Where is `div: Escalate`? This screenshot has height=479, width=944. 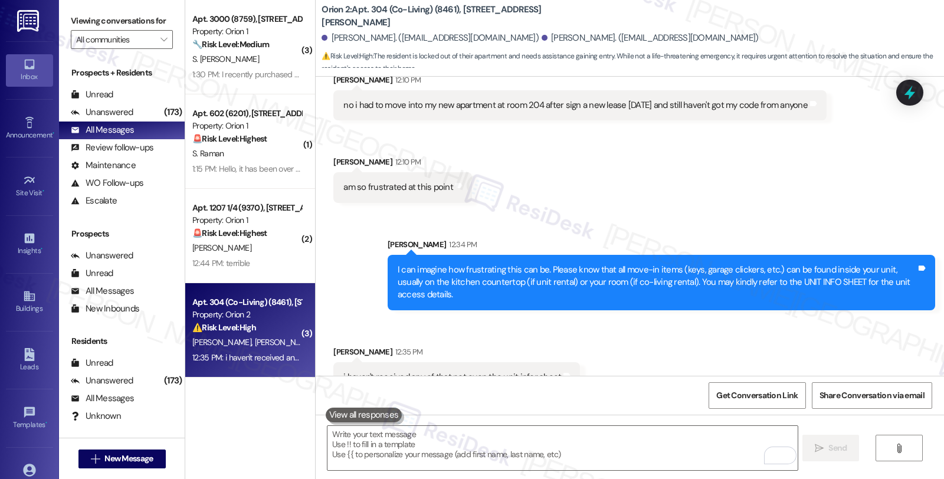
div: Escalate is located at coordinates (94, 201).